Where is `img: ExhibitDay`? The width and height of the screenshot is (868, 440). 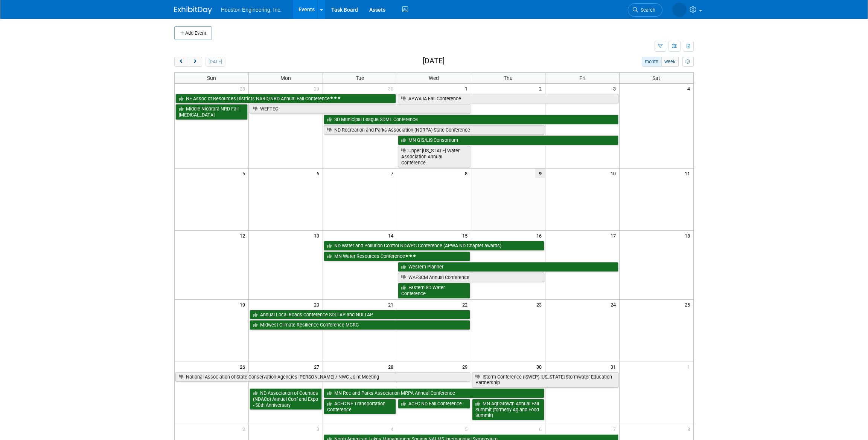
img: ExhibitDay is located at coordinates (193, 10).